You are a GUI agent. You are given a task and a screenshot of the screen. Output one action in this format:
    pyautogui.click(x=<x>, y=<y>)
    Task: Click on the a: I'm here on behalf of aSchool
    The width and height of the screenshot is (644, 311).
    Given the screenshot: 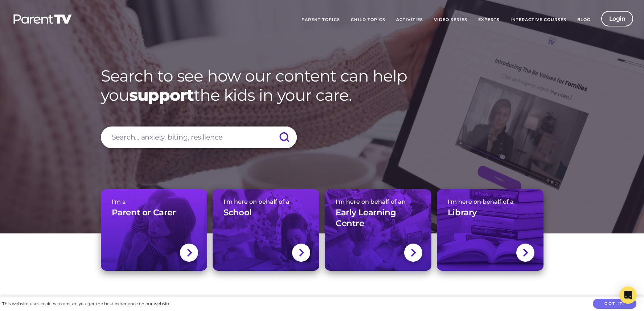 What is the action you would take?
    pyautogui.click(x=266, y=230)
    